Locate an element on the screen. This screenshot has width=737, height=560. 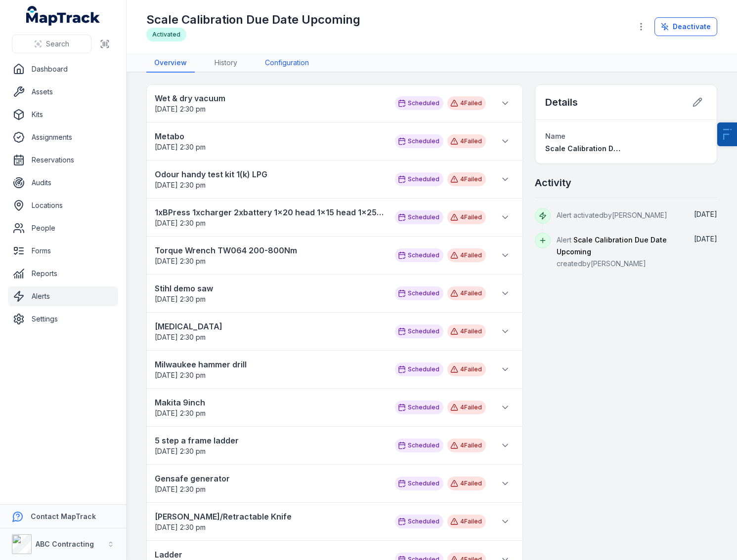
strong: 5 step a frame ladder is located at coordinates (270, 441).